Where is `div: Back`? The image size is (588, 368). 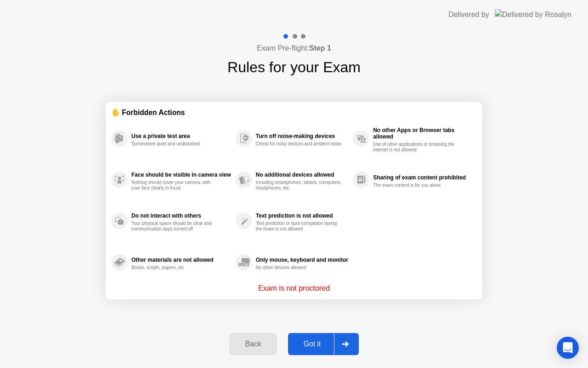 div: Back is located at coordinates (252, 344).